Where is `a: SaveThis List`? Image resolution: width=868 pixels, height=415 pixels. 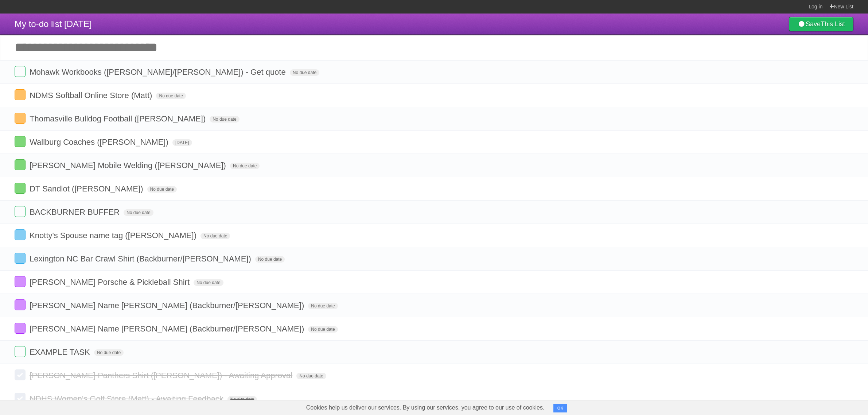
a: SaveThis List is located at coordinates (821, 24).